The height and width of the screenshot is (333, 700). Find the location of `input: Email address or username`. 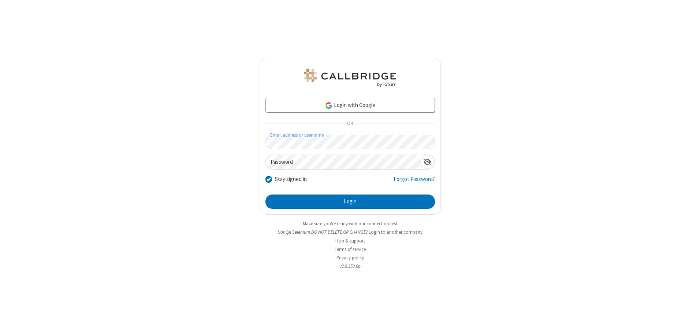

input: Email address or username is located at coordinates (350, 142).